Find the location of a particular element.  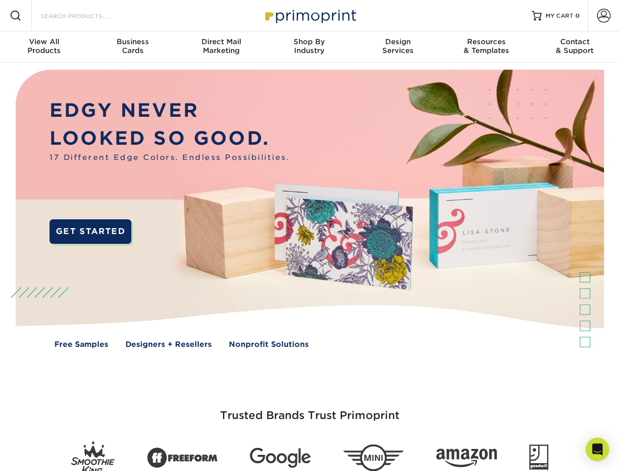

a: BusinessCards is located at coordinates (132, 47).